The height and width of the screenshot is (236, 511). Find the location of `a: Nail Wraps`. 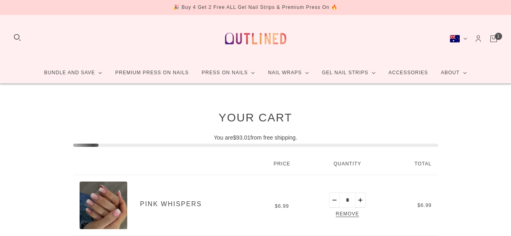

a: Nail Wraps is located at coordinates (288, 73).